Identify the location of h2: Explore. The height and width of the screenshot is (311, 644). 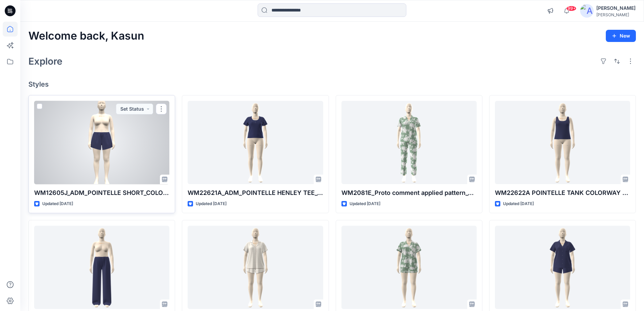
(45, 61).